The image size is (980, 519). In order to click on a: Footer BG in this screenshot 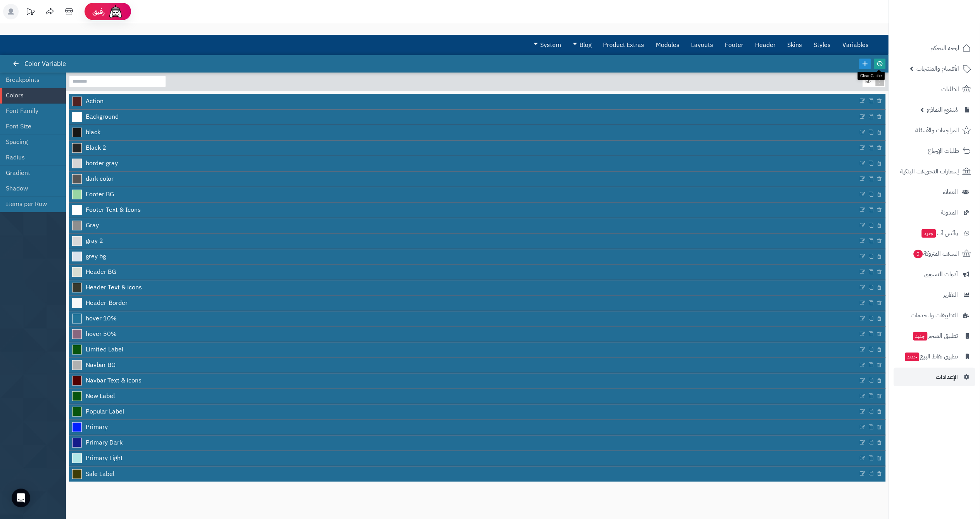, I will do `click(464, 194)`.